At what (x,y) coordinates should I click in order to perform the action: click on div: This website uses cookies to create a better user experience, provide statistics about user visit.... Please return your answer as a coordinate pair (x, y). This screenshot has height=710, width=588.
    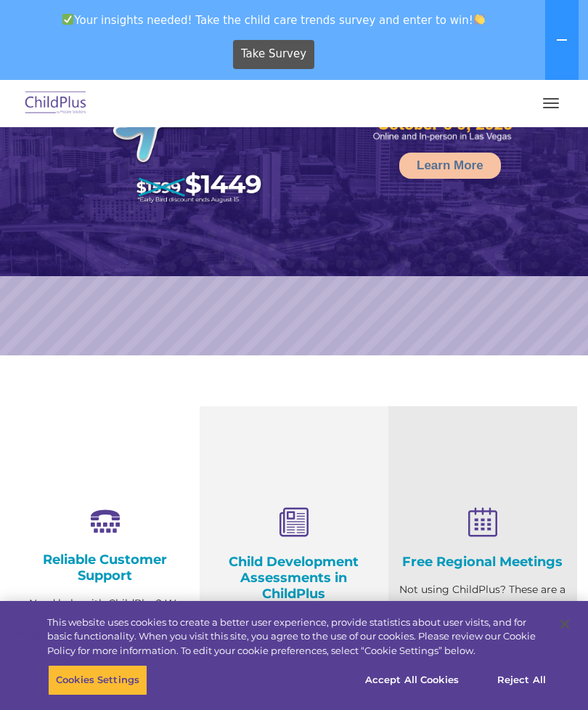
    Looking at the image, I should click on (297, 637).